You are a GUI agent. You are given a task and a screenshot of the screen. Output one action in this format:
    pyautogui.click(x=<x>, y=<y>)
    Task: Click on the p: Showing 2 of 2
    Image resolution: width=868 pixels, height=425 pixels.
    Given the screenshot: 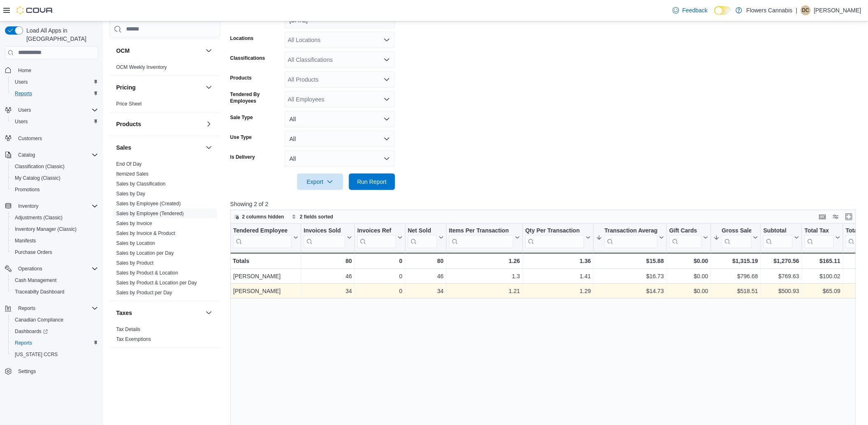 What is the action you would take?
    pyautogui.click(x=546, y=204)
    